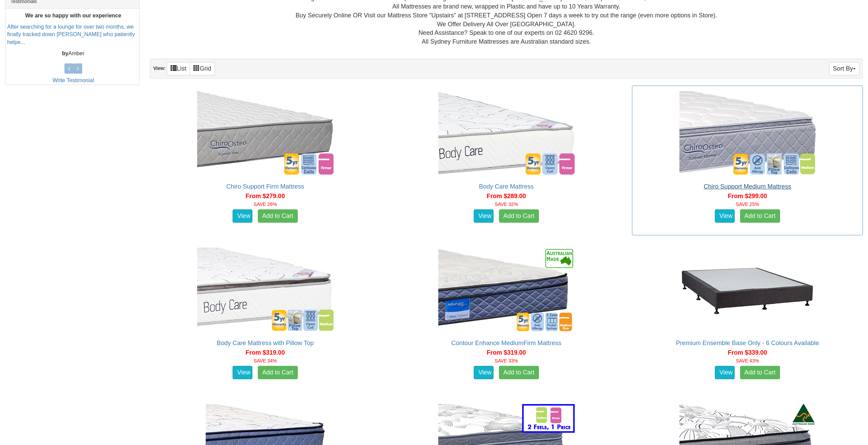 This screenshot has height=445, width=868. I want to click on font: SAVE 34%, so click(265, 361).